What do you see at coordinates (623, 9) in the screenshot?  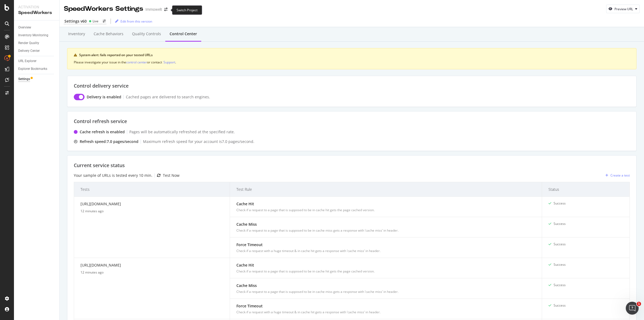 I see `div: Preview URL` at bounding box center [623, 9].